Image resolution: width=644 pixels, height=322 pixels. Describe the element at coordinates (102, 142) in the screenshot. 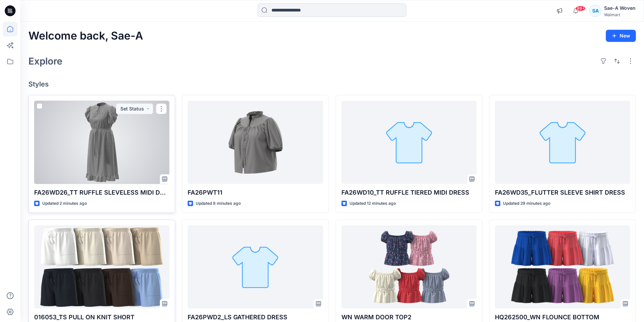

I see `a: FA26WD26_TT RUFFLE SLEVELESS MIDI DRESS` at that location.